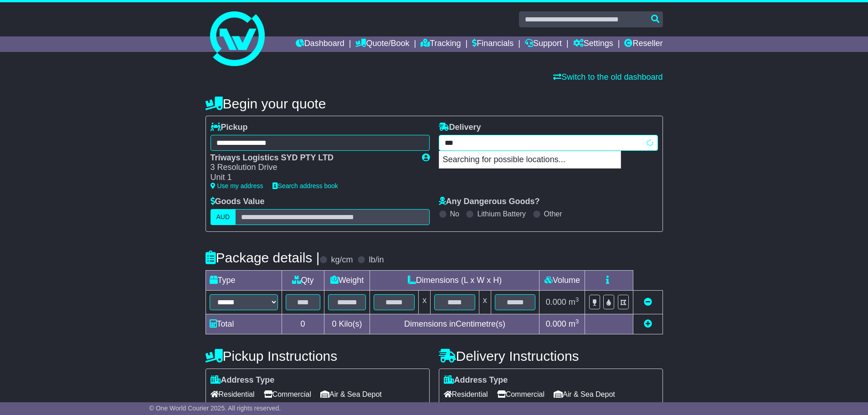 Image resolution: width=868 pixels, height=415 pixels. Describe the element at coordinates (347, 281) in the screenshot. I see `td: Weight` at that location.